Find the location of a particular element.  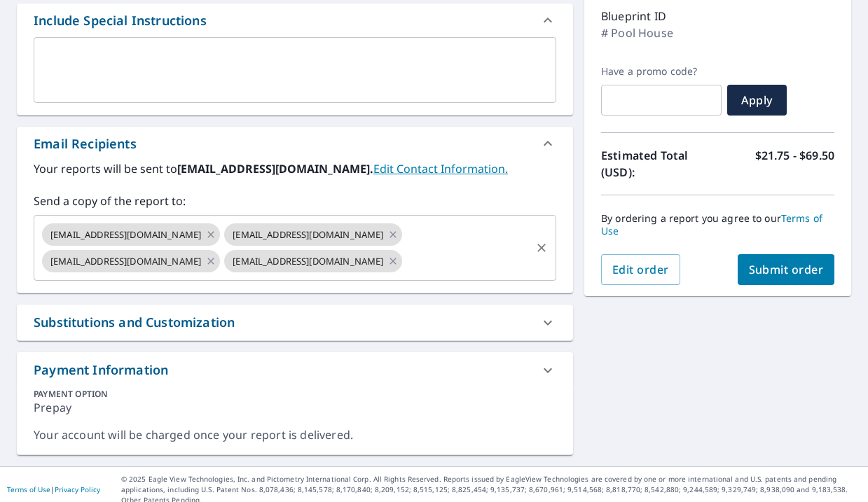

div: PAYMENT OPTION is located at coordinates (295, 394).